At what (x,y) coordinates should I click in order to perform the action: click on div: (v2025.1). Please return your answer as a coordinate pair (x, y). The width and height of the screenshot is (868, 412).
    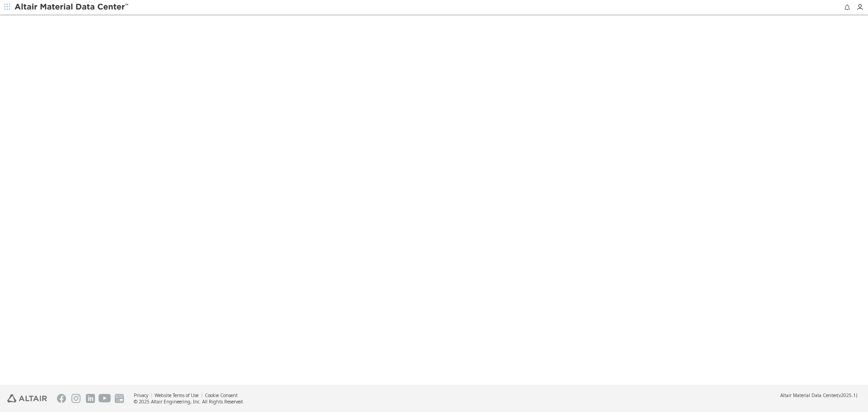
    Looking at the image, I should click on (819, 396).